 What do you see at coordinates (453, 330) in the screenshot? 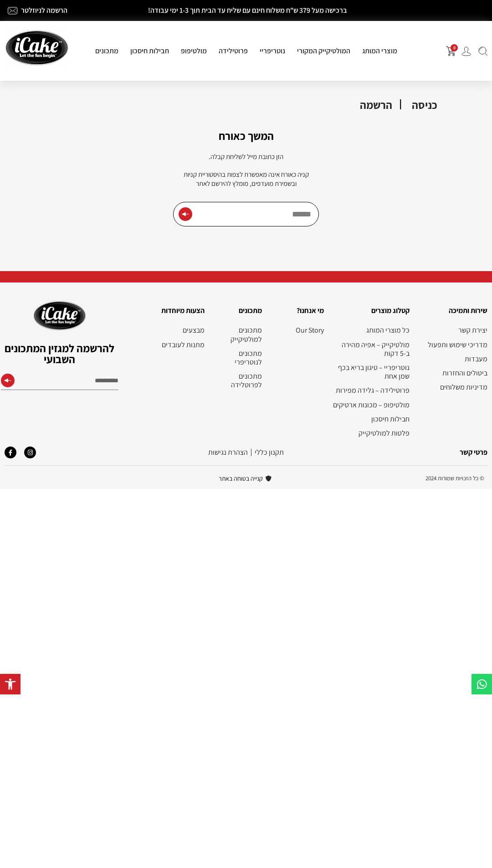
I see `a: יצירת קשר` at bounding box center [453, 330].